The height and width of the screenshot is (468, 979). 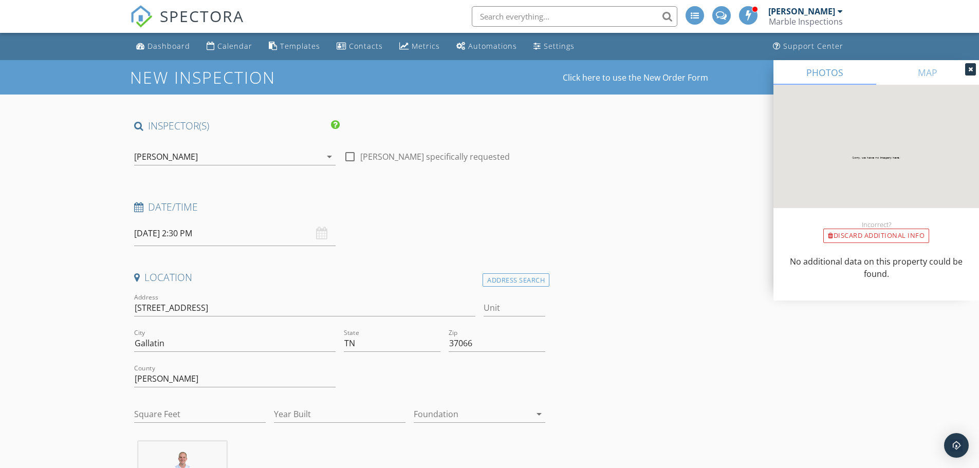 I want to click on span: SPECTORA, so click(x=202, y=16).